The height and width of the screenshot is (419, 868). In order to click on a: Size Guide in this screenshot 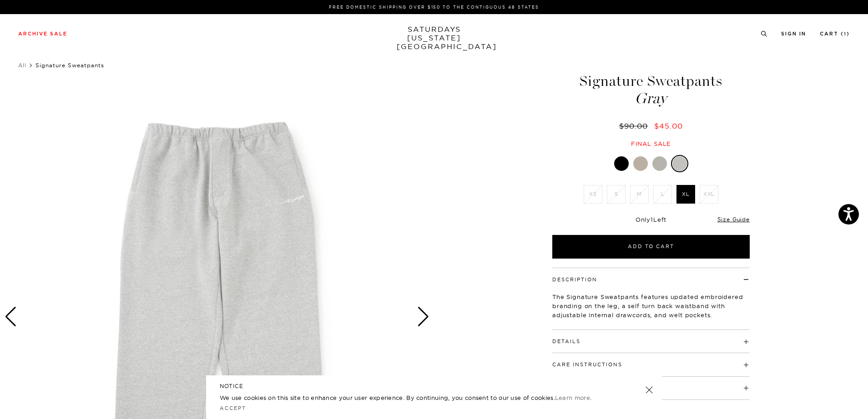, I will do `click(733, 219)`.